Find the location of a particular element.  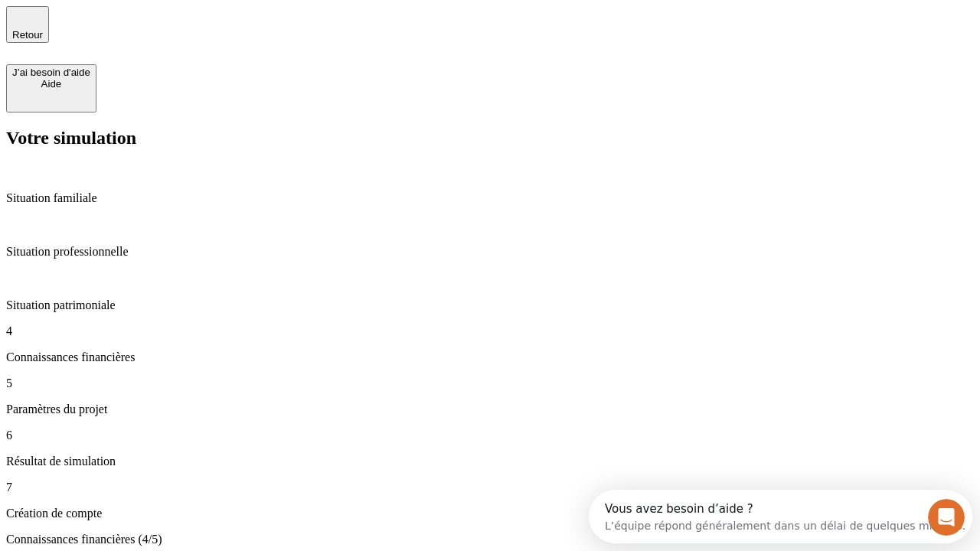

p: Connaissances financières is located at coordinates (490, 357).